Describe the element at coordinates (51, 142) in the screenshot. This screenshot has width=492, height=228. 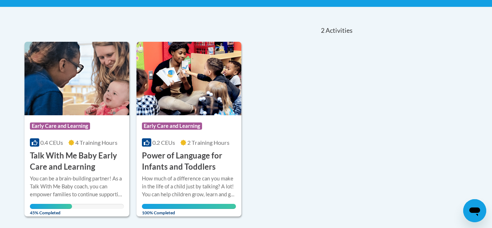
I see `span: 0.4 CEUs` at that location.